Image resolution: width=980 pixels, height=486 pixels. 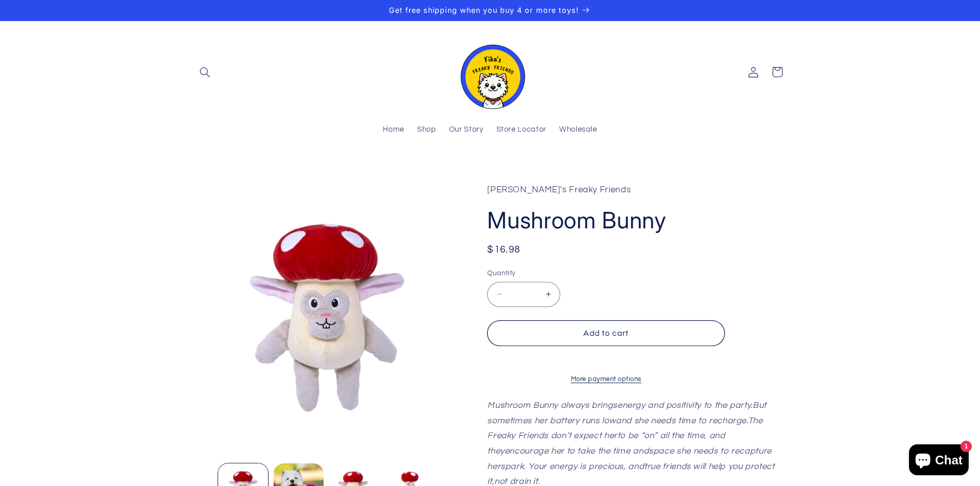 What do you see at coordinates (637, 220) in the screenshot?
I see `h1: Mushroom Bunny` at bounding box center [637, 220].